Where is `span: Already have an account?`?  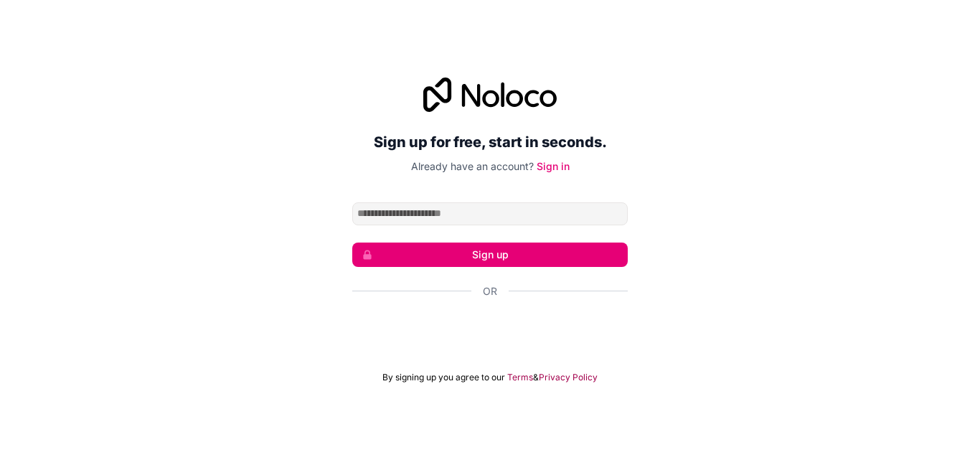 span: Already have an account? is located at coordinates (472, 166).